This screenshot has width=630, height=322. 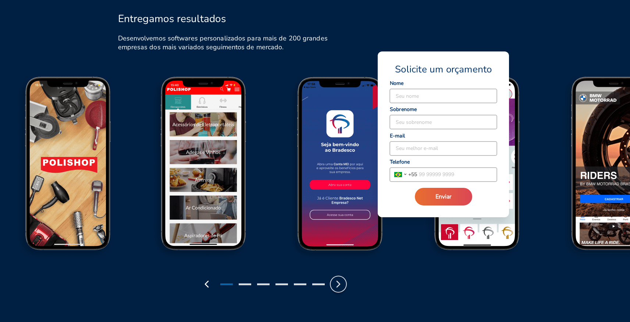 I want to click on span: Enviar, so click(x=444, y=197).